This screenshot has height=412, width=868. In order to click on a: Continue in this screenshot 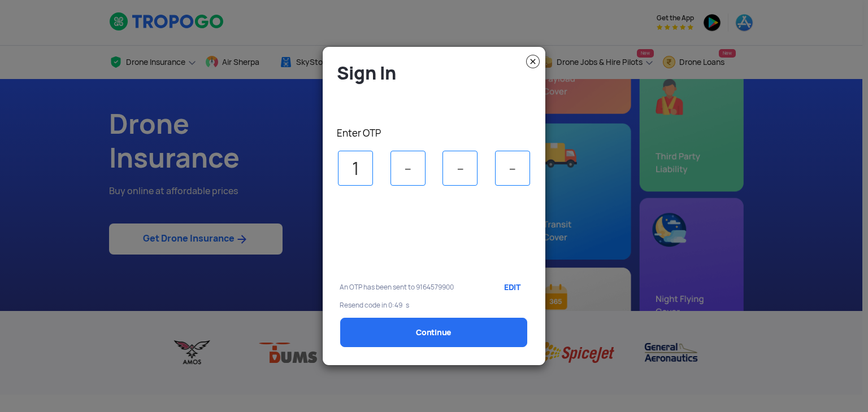, I will do `click(433, 333)`.